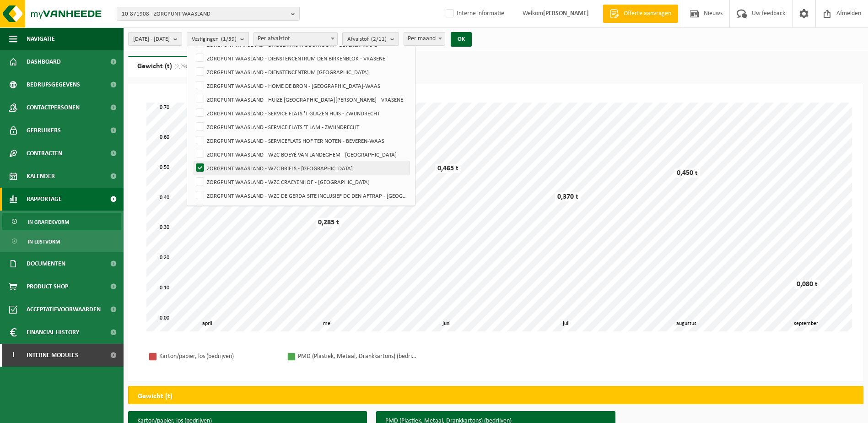 This screenshot has width=868, height=423. I want to click on h2: Gewicht (t), so click(155, 397).